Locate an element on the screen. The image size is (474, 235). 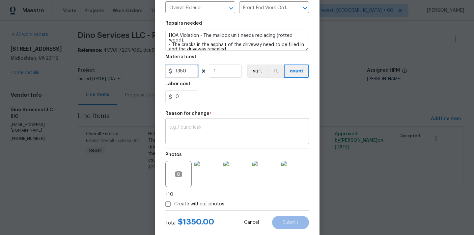
div: Total is located at coordinates (190, 223).